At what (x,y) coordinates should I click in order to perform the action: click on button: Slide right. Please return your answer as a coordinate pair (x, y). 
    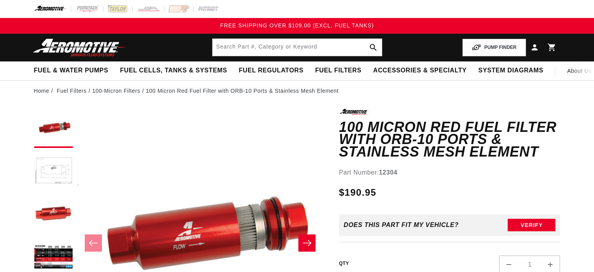
    Looking at the image, I should click on (307, 243).